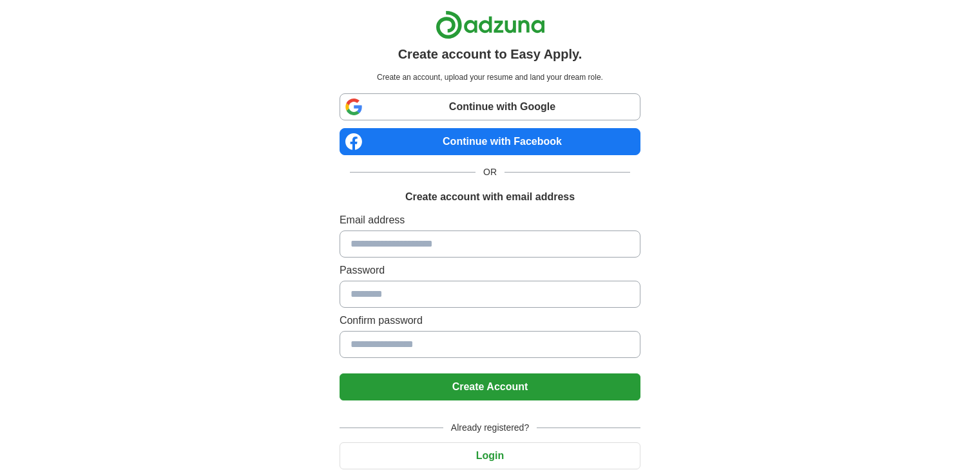 The width and height of the screenshot is (980, 470). I want to click on h1: Create account to Easy Apply., so click(490, 54).